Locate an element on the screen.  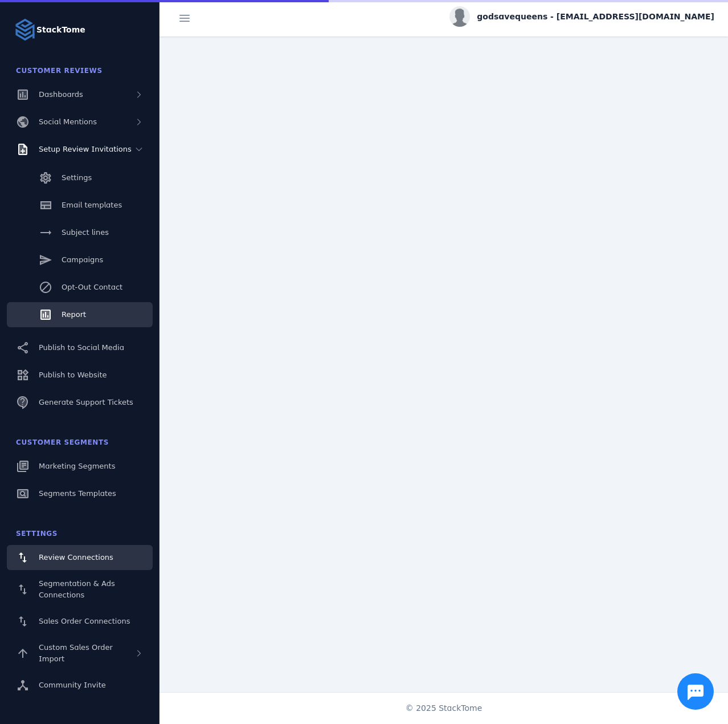
span: Community Invite is located at coordinates (72, 684).